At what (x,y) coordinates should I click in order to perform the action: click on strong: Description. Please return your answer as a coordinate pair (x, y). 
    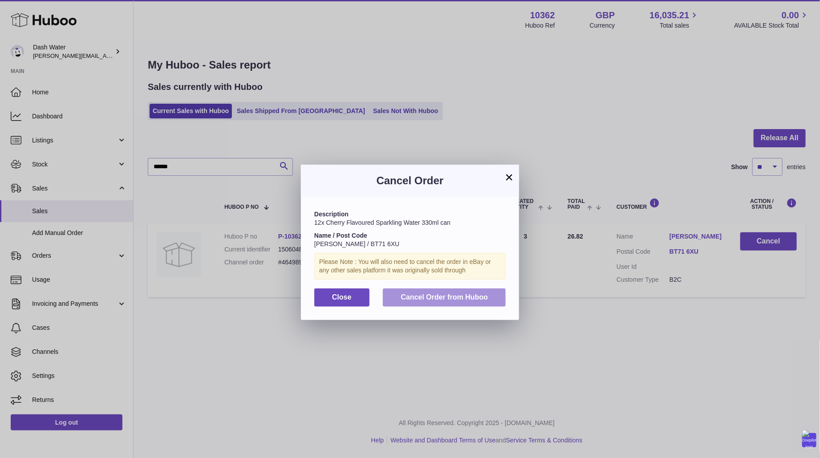
    Looking at the image, I should click on (331, 214).